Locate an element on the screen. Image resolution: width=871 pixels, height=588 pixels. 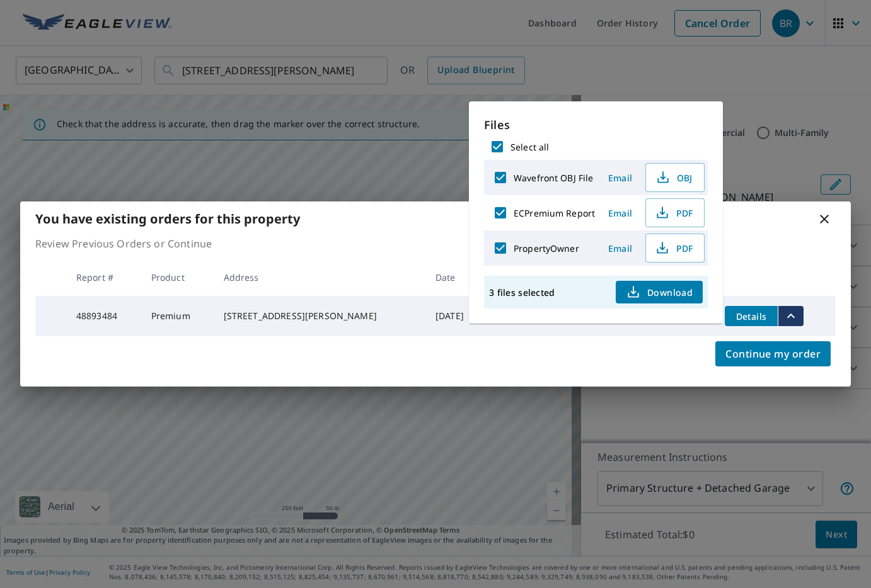
button: detailsBtn-48893484 is located at coordinates (751, 317).